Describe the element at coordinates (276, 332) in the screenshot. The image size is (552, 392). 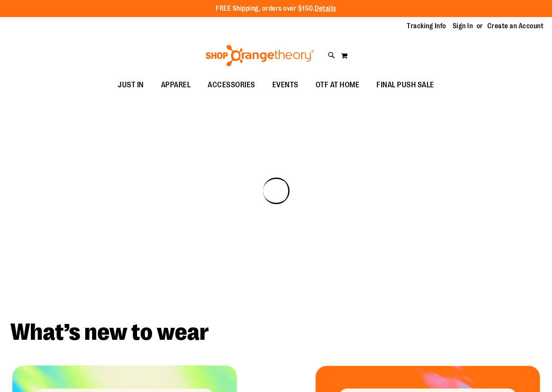
I see `h2: What’s new to wear` at that location.